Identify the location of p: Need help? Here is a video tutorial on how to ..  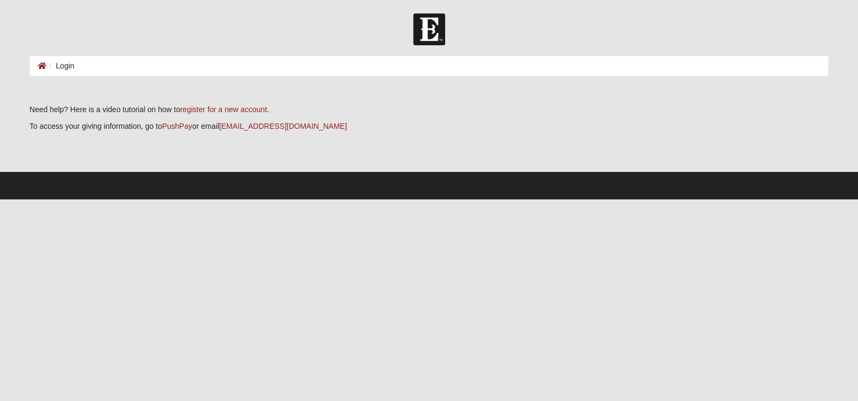
(429, 109).